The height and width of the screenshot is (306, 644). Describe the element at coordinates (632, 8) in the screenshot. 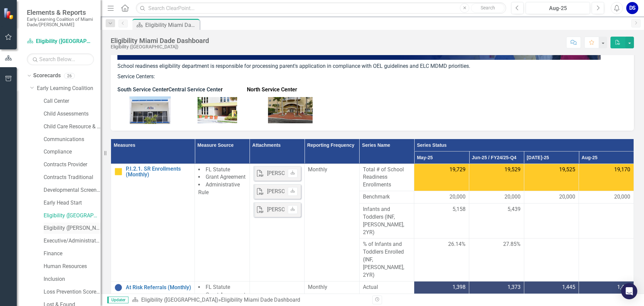

I see `button: DS` at that location.